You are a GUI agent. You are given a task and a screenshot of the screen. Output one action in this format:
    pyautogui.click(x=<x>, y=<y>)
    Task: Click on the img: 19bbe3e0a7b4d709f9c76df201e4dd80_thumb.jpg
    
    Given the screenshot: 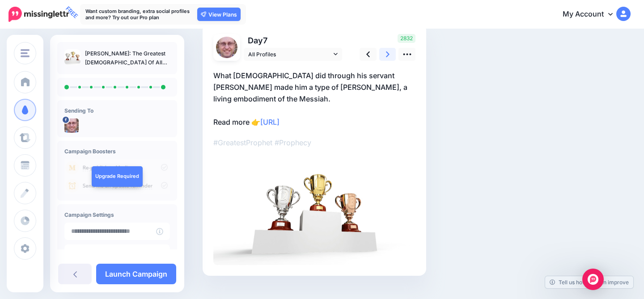 What is the action you would take?
    pyautogui.click(x=72, y=57)
    